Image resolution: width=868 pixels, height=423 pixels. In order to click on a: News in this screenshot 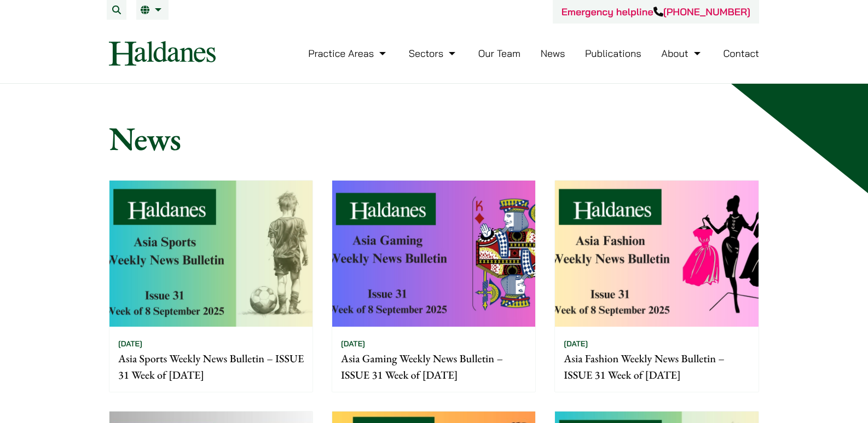, I will do `click(553, 53)`.